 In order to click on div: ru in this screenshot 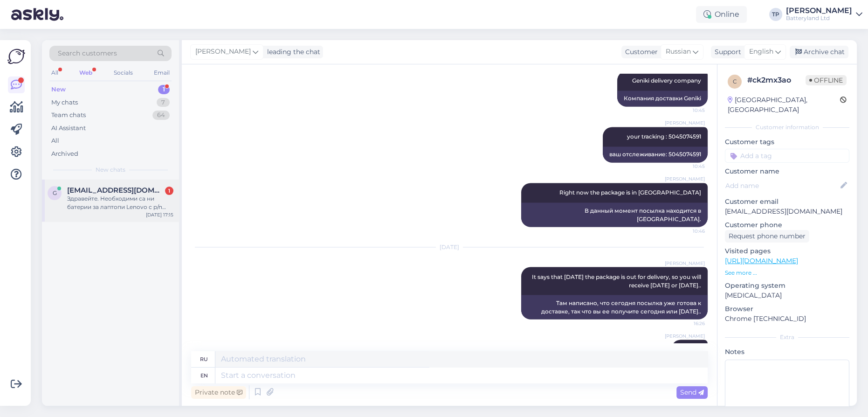, I will do `click(203, 359)`.